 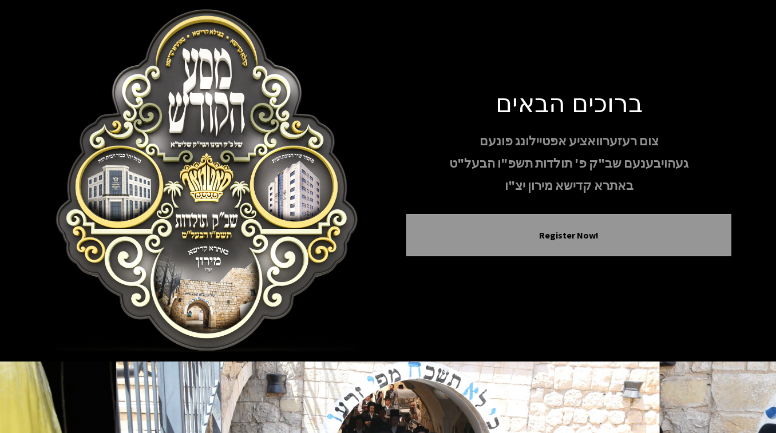 I want to click on button: Register Now!, so click(x=569, y=235).